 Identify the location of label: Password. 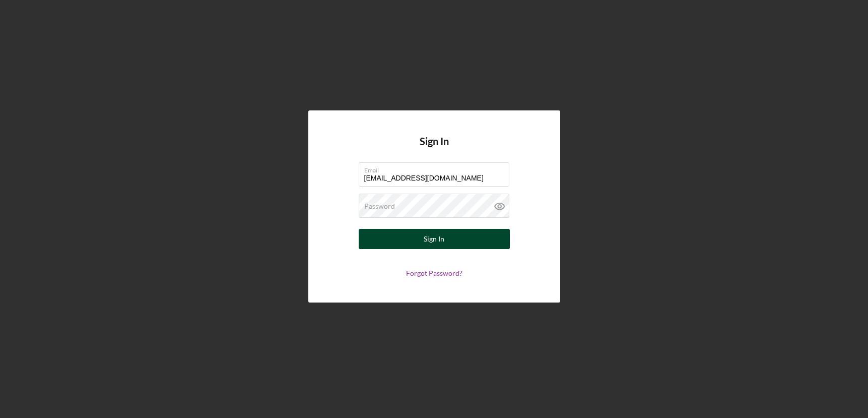
(379, 206).